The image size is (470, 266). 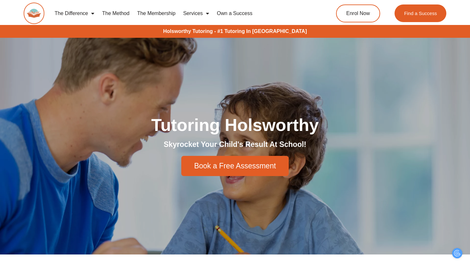 I want to click on h1: Tutoring Holsworthy, so click(x=235, y=125).